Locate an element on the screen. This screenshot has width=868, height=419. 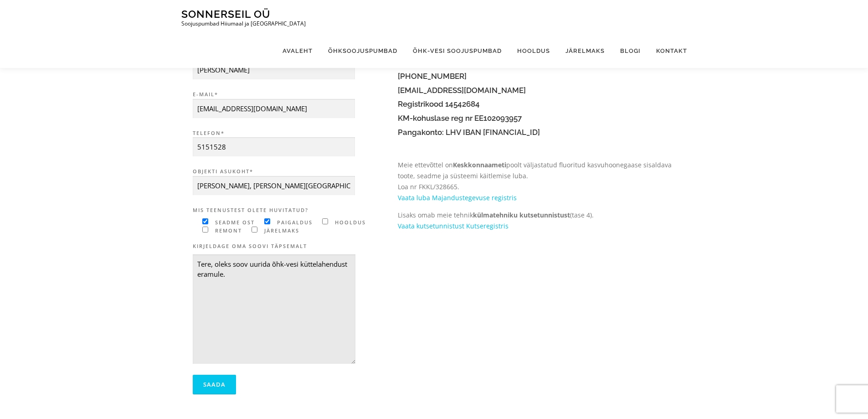
a: Õhk-vesi soojuspumbad is located at coordinates (457, 51).